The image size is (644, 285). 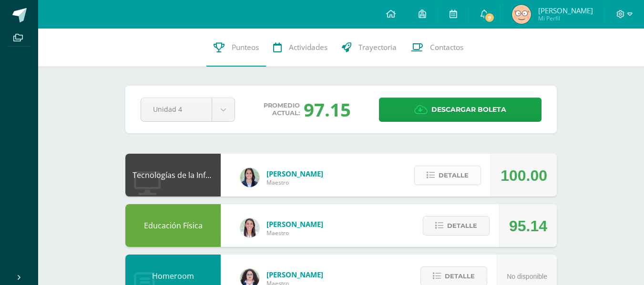 I want to click on a: Actividades, so click(x=300, y=48).